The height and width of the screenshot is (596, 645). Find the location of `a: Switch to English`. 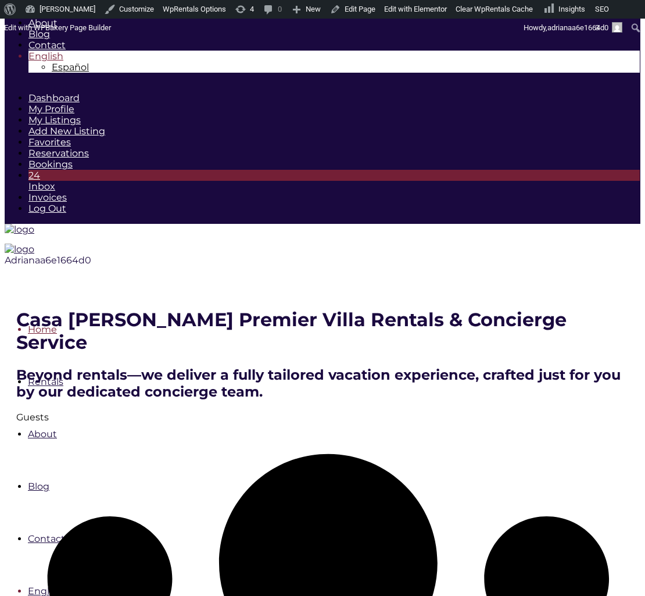

a: Switch to English is located at coordinates (46, 56).